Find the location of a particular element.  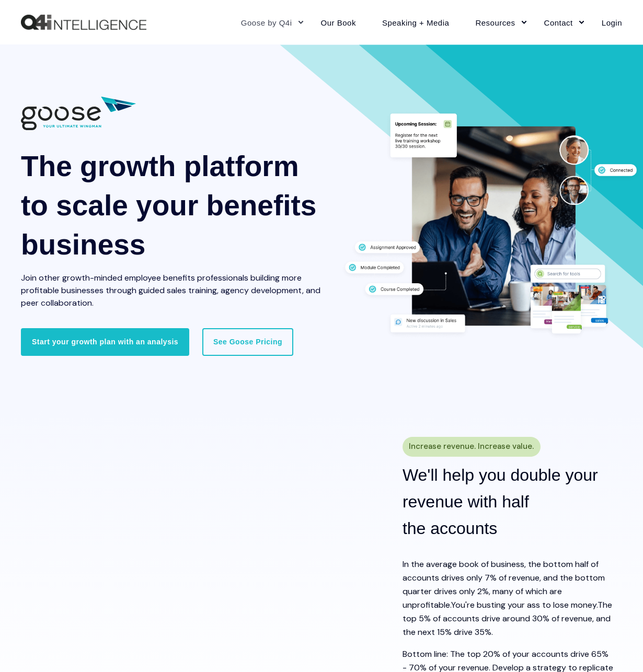

a: See Goose Pricing is located at coordinates (248, 341).